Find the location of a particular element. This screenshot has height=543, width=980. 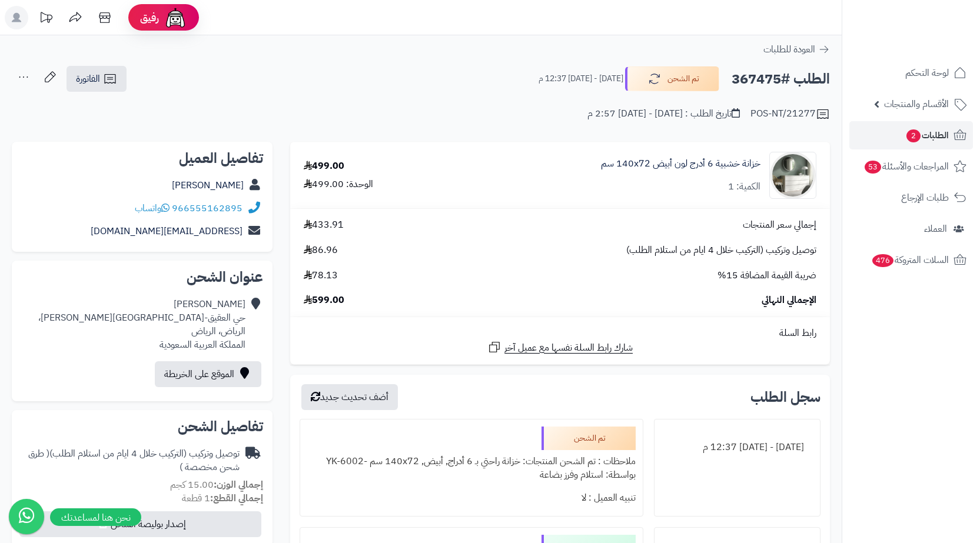

span: العملاء is located at coordinates (935, 229).